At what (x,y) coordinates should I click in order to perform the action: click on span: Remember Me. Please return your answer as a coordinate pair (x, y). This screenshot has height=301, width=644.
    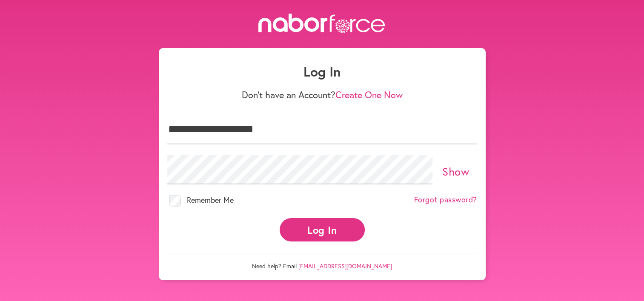
    Looking at the image, I should click on (211, 200).